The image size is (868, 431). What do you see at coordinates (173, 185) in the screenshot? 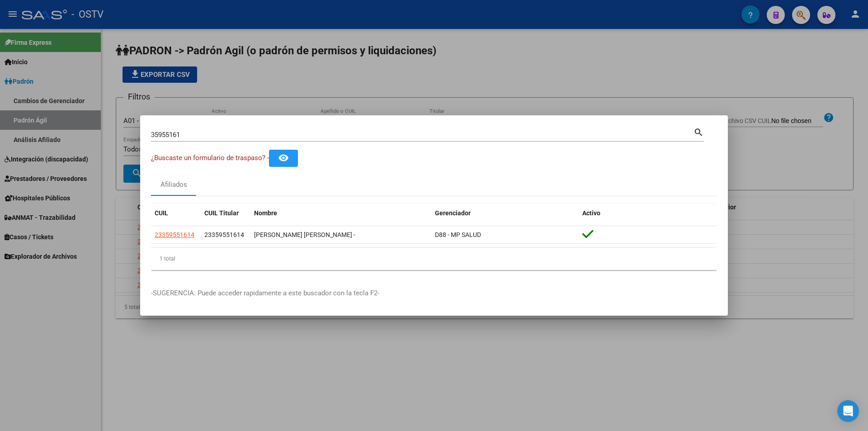
I see `div: Afiliados` at bounding box center [173, 185].